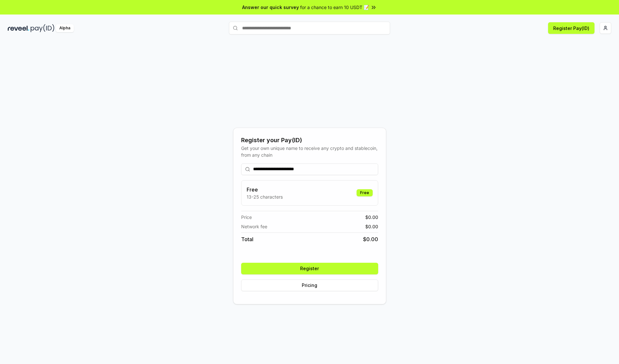 The width and height of the screenshot is (619, 364). I want to click on img: reveel_dark, so click(18, 28).